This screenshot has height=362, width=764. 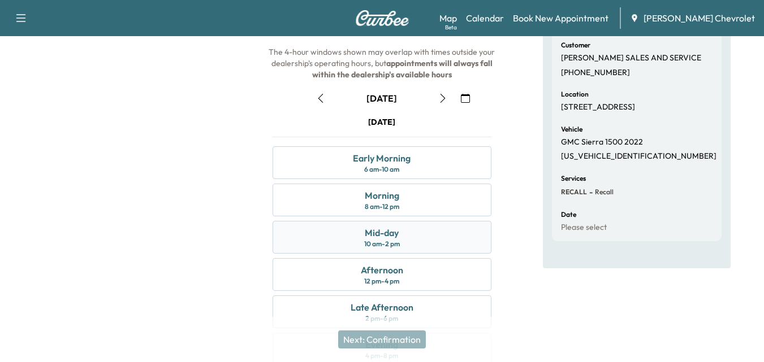 What do you see at coordinates (451, 27) in the screenshot?
I see `div: Beta` at bounding box center [451, 27].